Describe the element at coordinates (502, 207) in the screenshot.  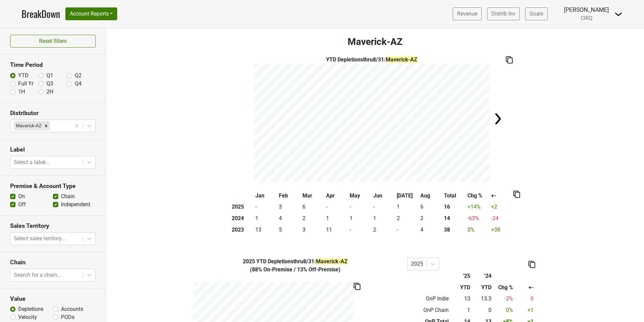
I see `td: +2` at that location.